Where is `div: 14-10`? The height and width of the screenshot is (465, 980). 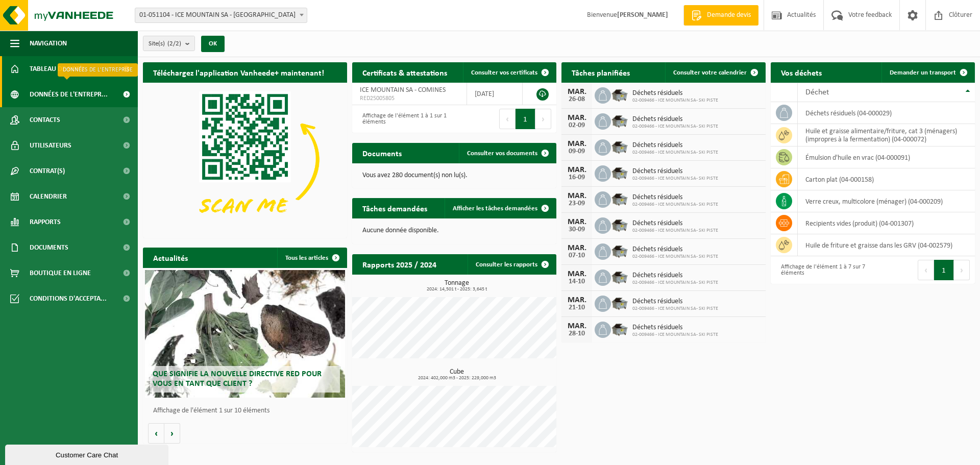 div: 14-10 is located at coordinates (577, 282).